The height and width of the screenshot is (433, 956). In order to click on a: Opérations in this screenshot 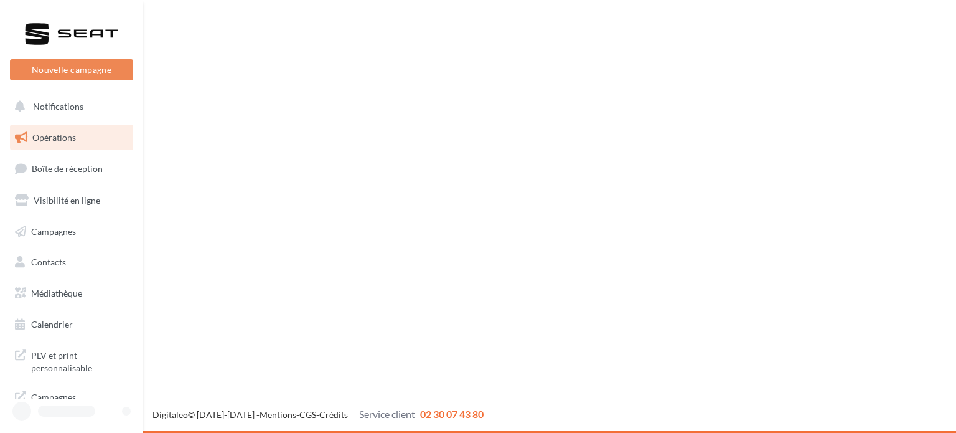, I will do `click(72, 138)`.